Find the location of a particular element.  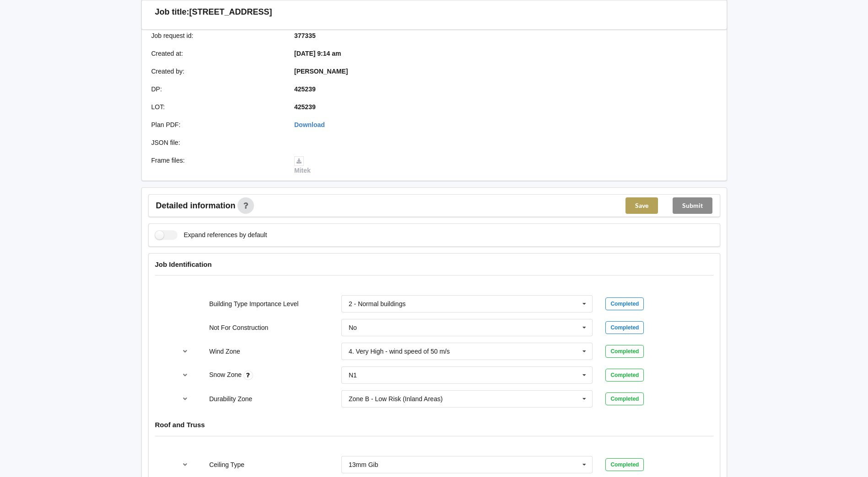

span: Detailed information is located at coordinates (196, 206).